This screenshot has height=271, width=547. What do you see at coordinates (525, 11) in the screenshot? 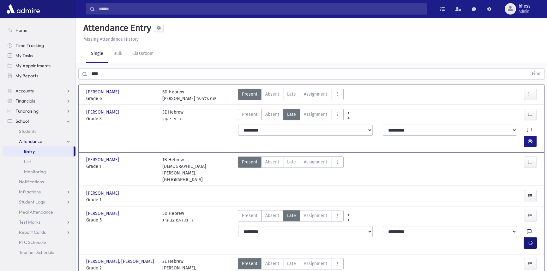
I see `span: Admin` at bounding box center [525, 11].